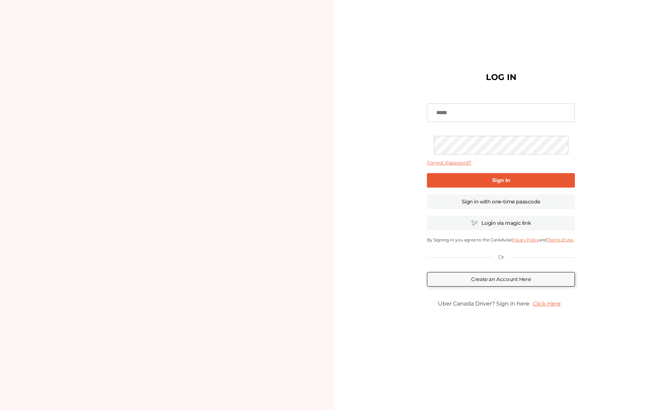 The image size is (668, 410). Describe the element at coordinates (501, 77) in the screenshot. I see `h1: LOG IN` at that location.